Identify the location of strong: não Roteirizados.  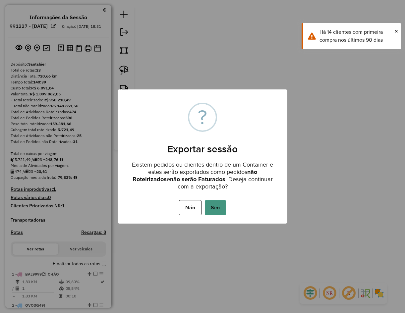
(195, 175).